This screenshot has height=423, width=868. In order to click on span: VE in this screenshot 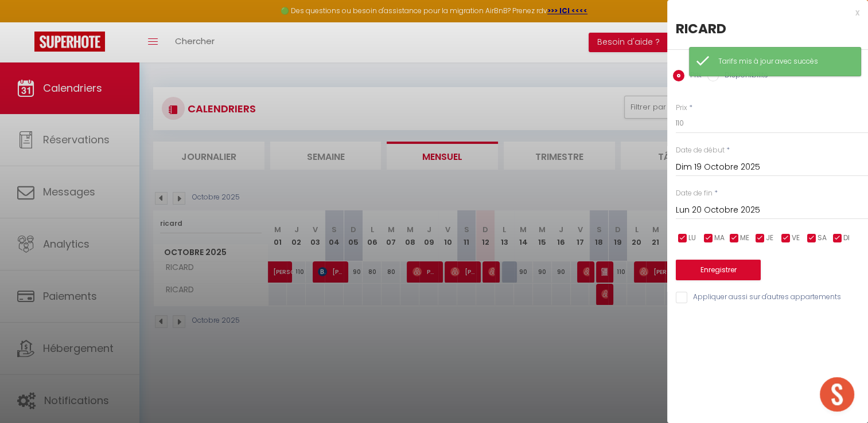, I will do `click(795, 238)`.